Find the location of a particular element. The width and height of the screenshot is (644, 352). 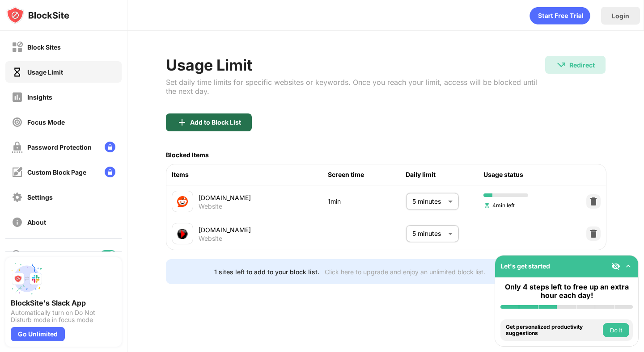

div: 1min is located at coordinates (367, 201).